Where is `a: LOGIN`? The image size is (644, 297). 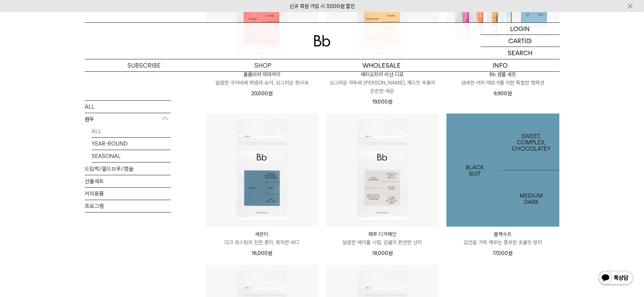 a: LOGIN is located at coordinates (520, 28).